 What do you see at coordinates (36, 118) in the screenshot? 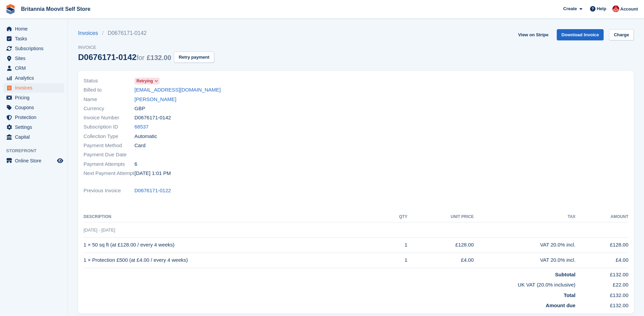
I see `span: Protection` at bounding box center [36, 118].